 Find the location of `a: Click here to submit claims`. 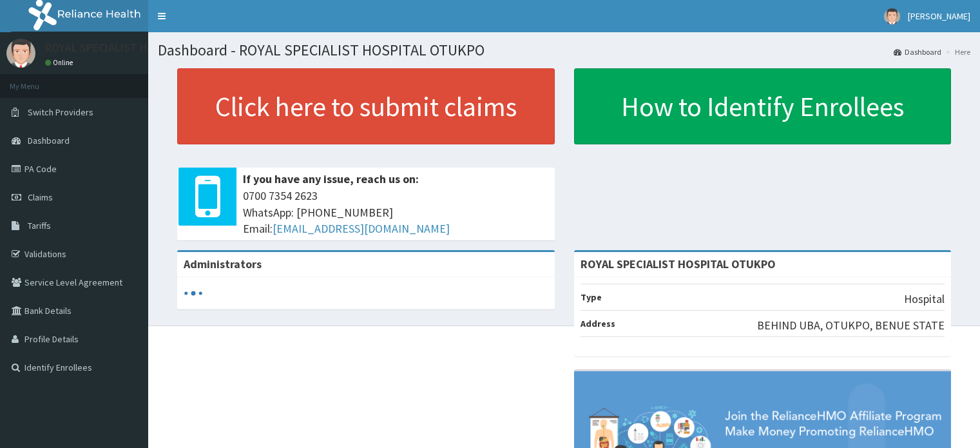

a: Click here to submit claims is located at coordinates (366, 106).